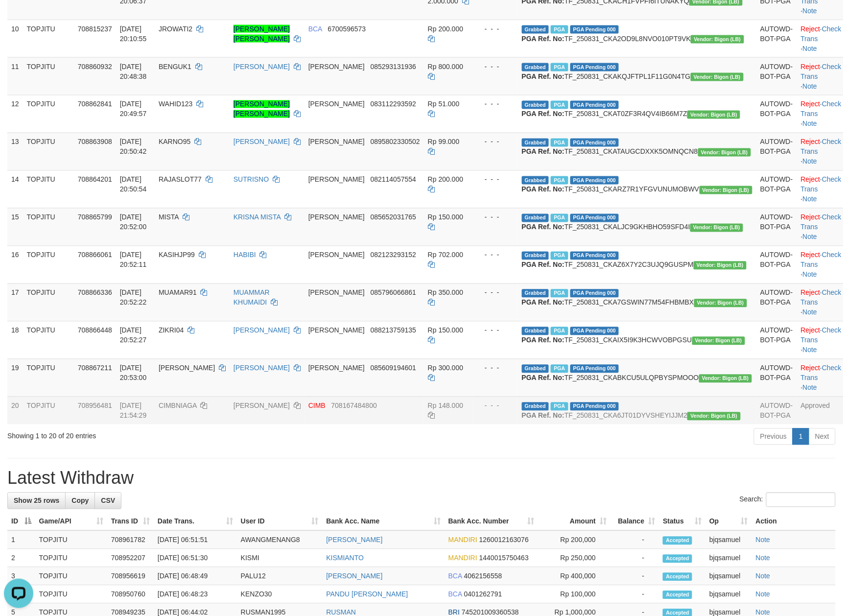 Image resolution: width=843 pixels, height=616 pixels. Describe the element at coordinates (393, 331) in the screenshot. I see `span: Copy 088213759135 to clipboard` at that location.